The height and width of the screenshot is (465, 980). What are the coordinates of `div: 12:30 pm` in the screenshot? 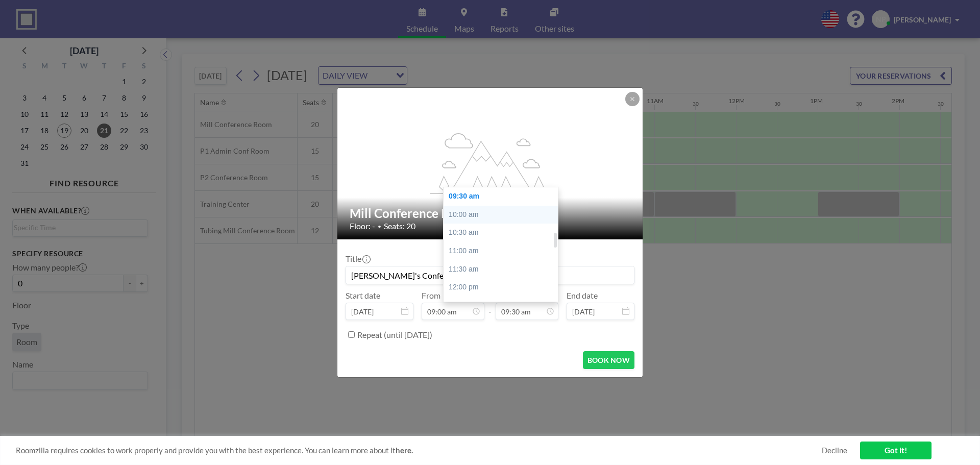 It's located at (504, 306).